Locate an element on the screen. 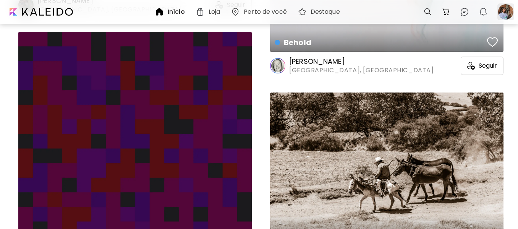  img: icon is located at coordinates (471, 66).